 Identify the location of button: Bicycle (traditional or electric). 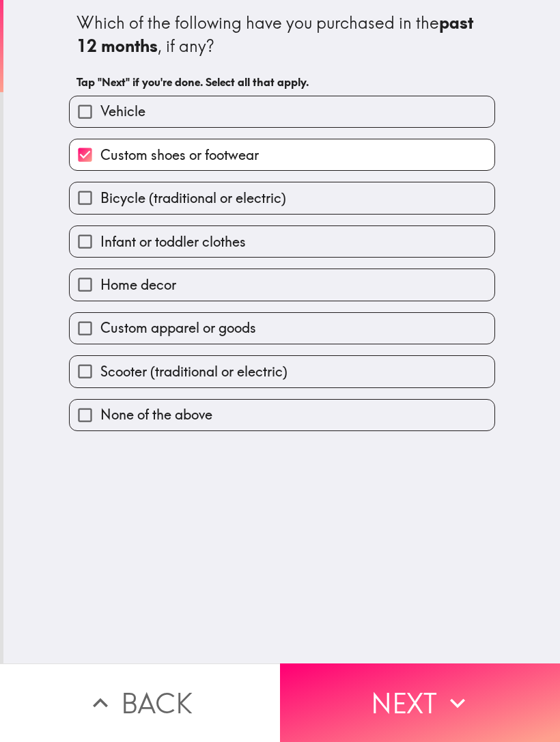
(282, 197).